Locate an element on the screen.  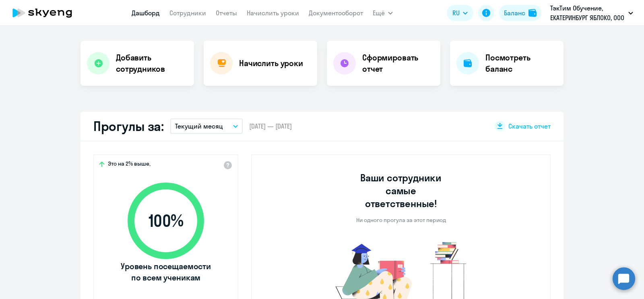
h2: Прогулы за: is located at coordinates (128, 126).